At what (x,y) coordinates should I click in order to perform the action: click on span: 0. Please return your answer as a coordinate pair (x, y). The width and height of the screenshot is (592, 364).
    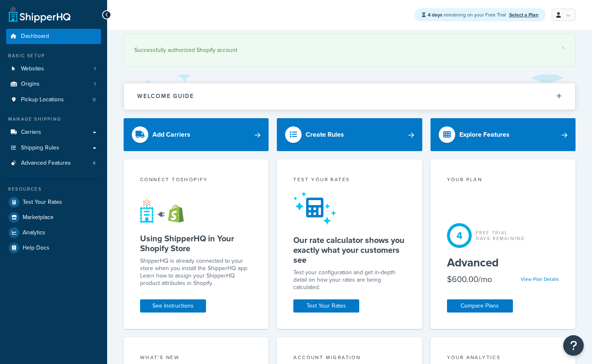
    Looking at the image, I should click on (94, 100).